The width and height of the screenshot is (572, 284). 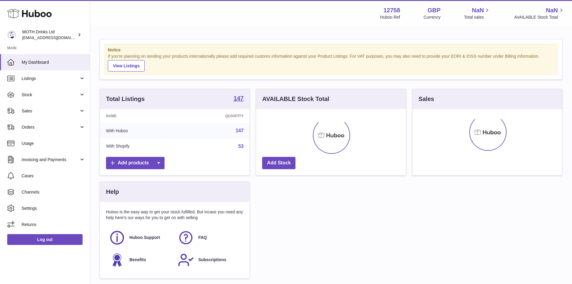 What do you see at coordinates (50, 95) in the screenshot?
I see `span: Stock` at bounding box center [50, 95].